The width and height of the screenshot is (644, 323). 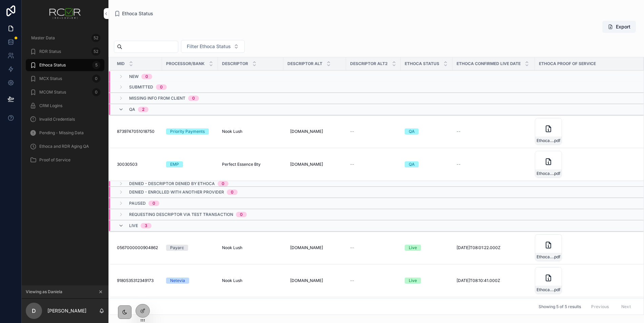 I want to click on div: 5, so click(x=97, y=65).